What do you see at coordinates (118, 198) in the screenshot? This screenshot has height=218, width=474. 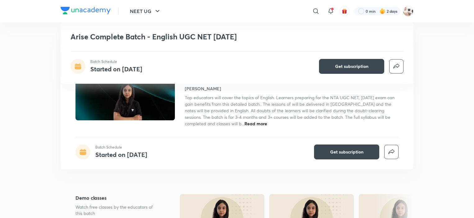 I see `h5: Demo classes` at bounding box center [118, 198].